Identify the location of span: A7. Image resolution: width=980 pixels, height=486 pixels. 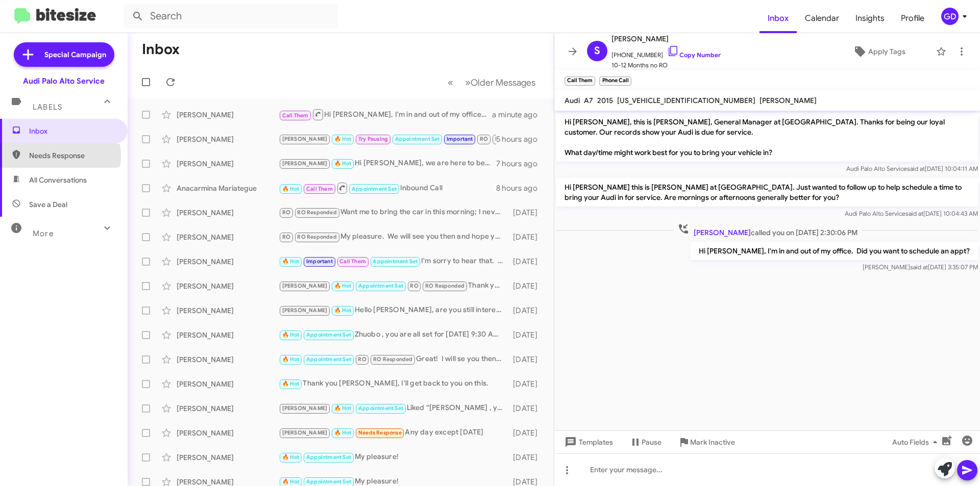
(588, 101).